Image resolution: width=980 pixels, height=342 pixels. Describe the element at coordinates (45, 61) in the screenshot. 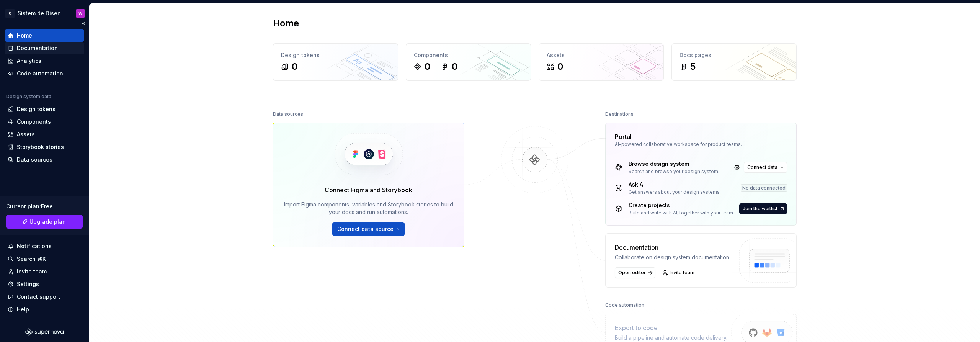

I see `a: Analytics` at that location.